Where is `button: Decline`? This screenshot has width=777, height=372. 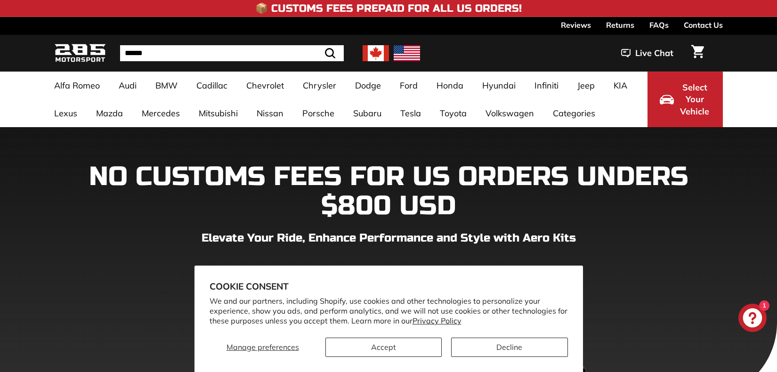 button: Decline is located at coordinates (509, 347).